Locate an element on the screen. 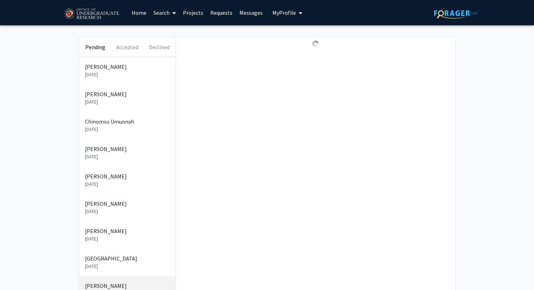  img: University of Maryland Logo is located at coordinates (91, 14).